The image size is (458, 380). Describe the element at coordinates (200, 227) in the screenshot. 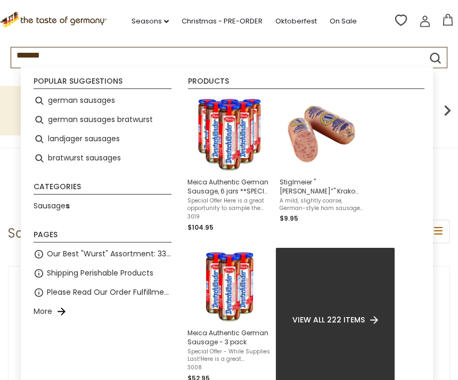

I see `span: $104.95` at that location.